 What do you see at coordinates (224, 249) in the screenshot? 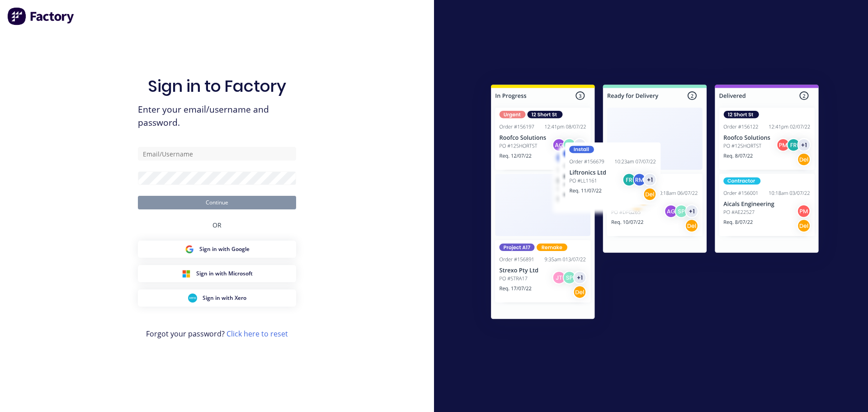
I see `span: Sign in with Google` at bounding box center [224, 249].